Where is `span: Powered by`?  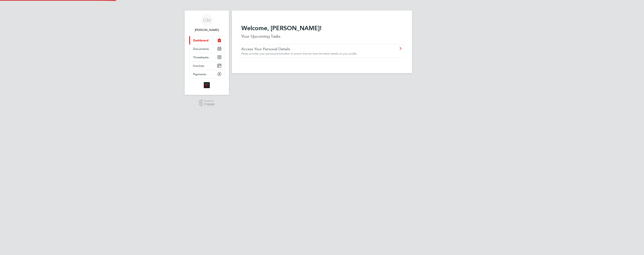 span: Powered by is located at coordinates (209, 101).